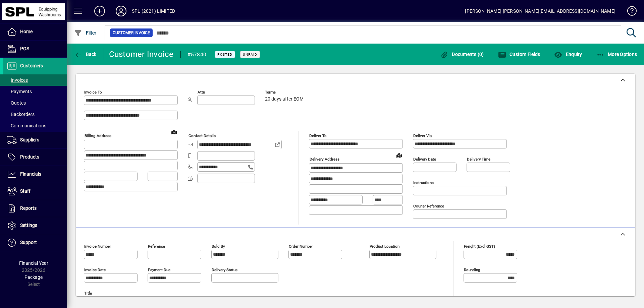 The height and width of the screenshot is (308, 644). Describe the element at coordinates (318, 136) in the screenshot. I see `mat-label: Deliver To` at that location.